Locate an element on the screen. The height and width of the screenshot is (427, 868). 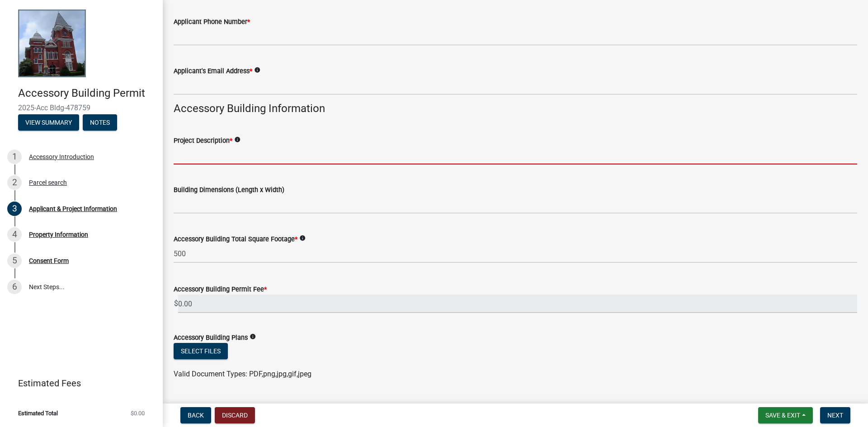
wm-modal-confirm: Summary is located at coordinates (49, 123).